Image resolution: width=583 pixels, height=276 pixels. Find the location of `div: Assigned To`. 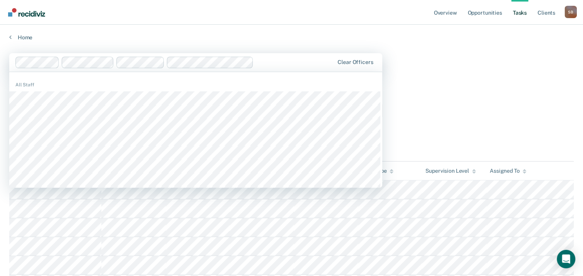

div: Assigned To is located at coordinates (508, 171).